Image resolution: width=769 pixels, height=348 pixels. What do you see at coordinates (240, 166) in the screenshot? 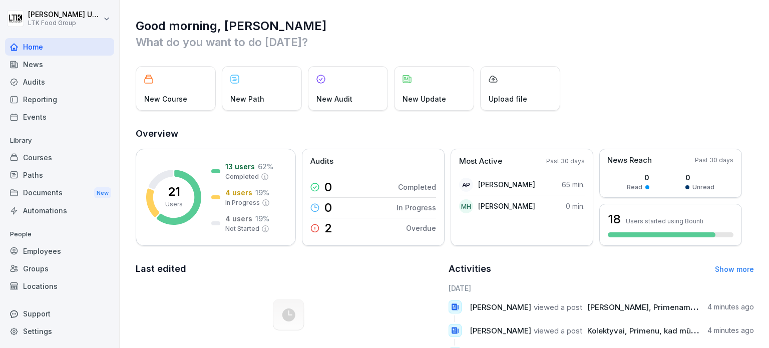
I see `p: 13 users` at bounding box center [240, 166].